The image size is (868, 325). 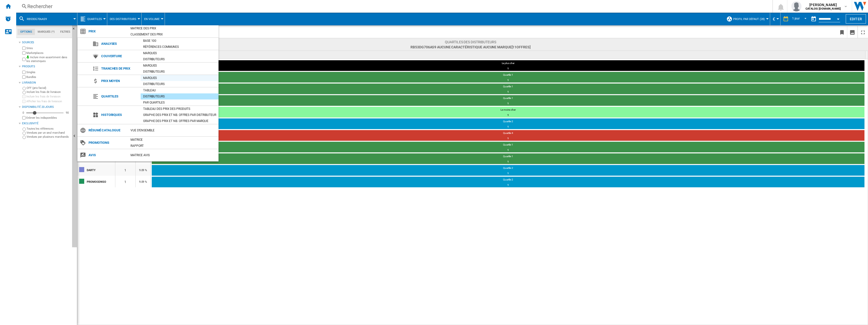 I want to click on div: Matrice, so click(x=173, y=140).